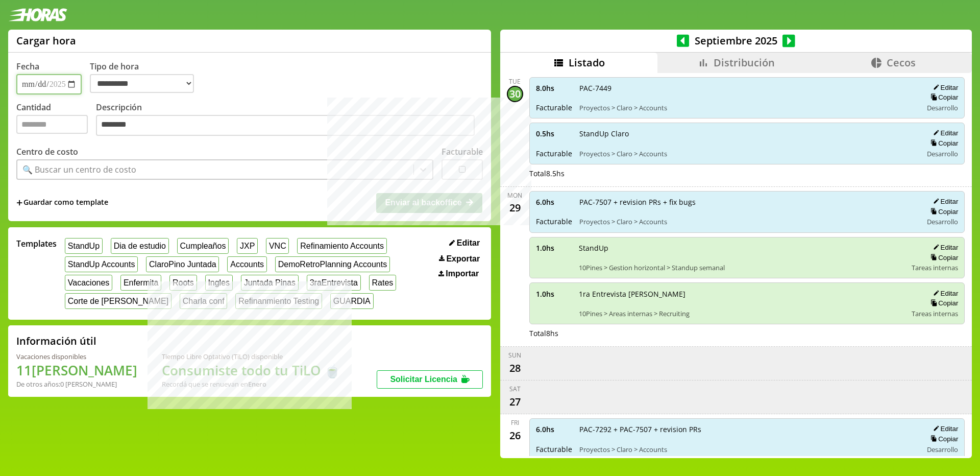 The image size is (980, 476). Describe the element at coordinates (742, 248) in the screenshot. I see `span: StandUp` at that location.